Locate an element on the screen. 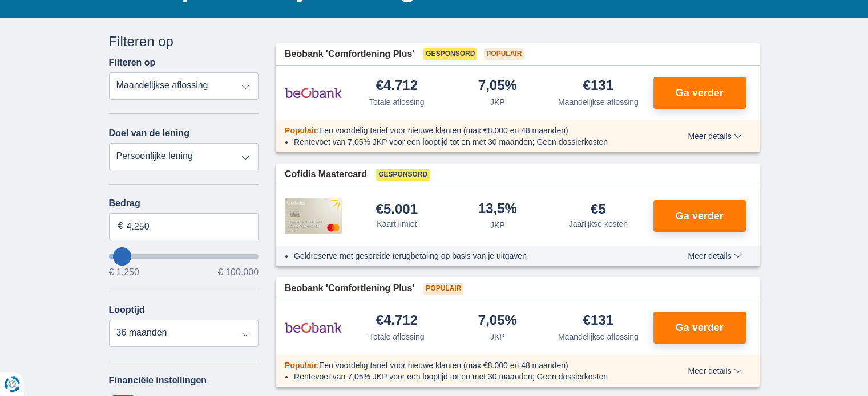 The width and height of the screenshot is (868, 396). div: Jaarlijkse kosten is located at coordinates (599, 224).